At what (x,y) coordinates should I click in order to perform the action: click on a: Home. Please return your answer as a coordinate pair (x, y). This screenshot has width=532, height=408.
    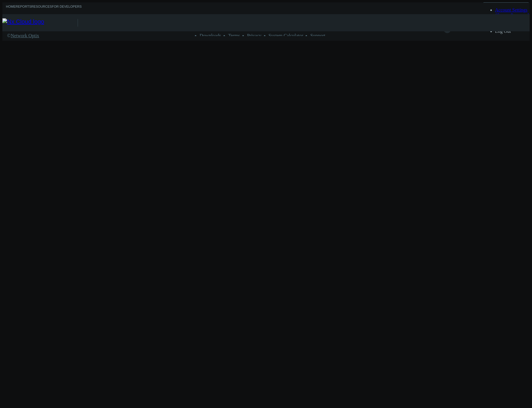
    Looking at the image, I should click on (10, 8).